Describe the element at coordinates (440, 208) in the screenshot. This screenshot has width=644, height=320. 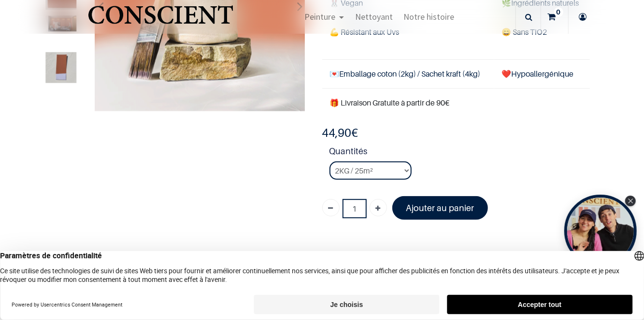
I see `font: Ajouter au panier` at that location.